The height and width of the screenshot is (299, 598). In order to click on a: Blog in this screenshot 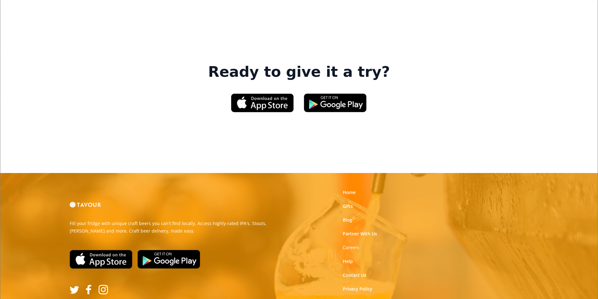, I will do `click(347, 220)`.